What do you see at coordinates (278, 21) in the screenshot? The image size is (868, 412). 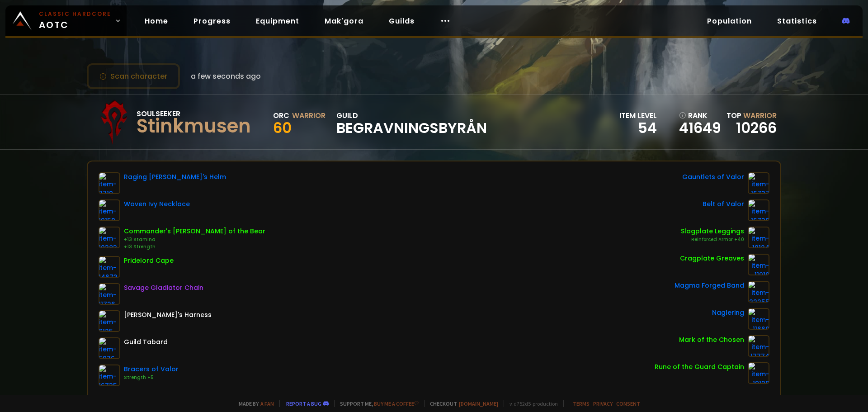 I see `a: Equipment` at bounding box center [278, 21].